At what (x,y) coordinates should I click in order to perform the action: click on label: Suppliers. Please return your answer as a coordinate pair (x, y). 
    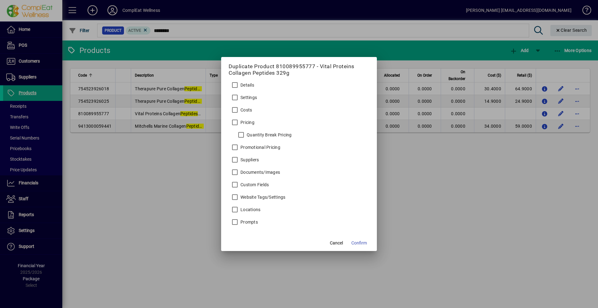
    Looking at the image, I should click on (249, 160).